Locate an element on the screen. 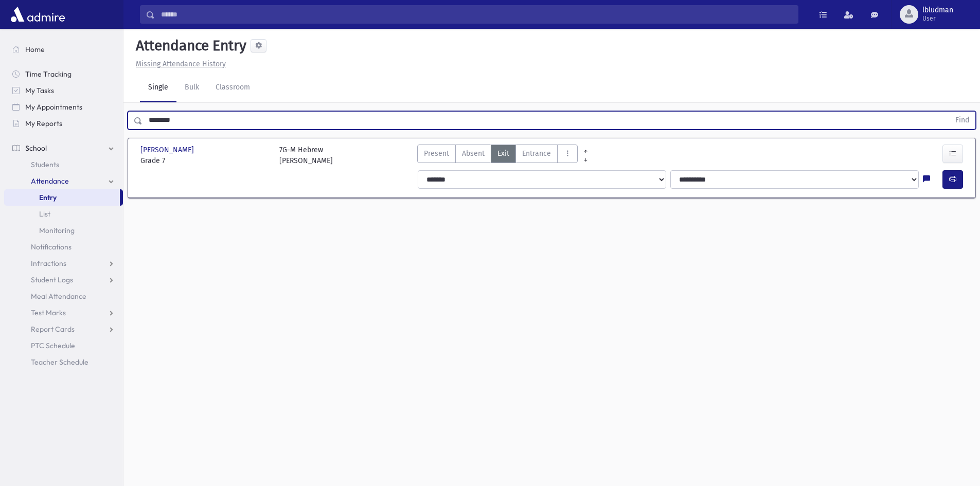  a: Home is located at coordinates (63, 49).